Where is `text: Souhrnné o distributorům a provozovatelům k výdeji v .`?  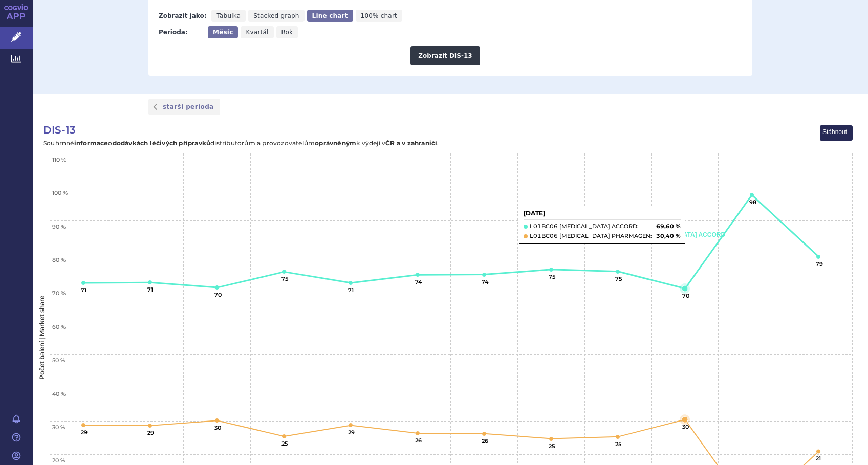
text: Souhrnné o distributorům a provozovatelům k výdeji v . is located at coordinates (241, 142).